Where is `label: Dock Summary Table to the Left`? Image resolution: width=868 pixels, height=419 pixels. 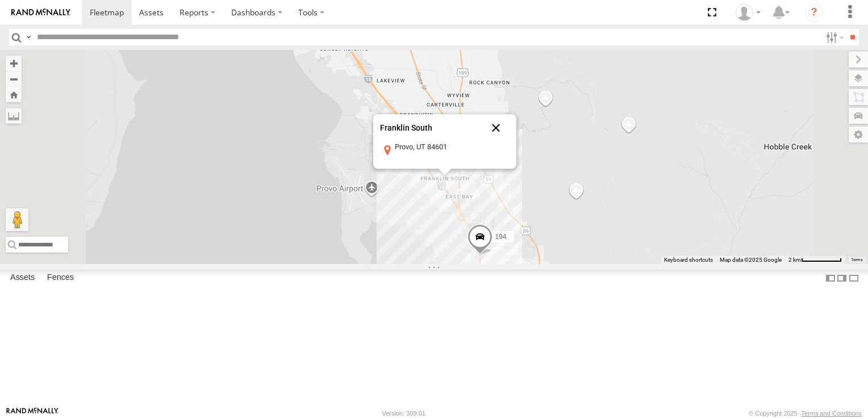
label: Dock Summary Table to the Left is located at coordinates (830, 277).